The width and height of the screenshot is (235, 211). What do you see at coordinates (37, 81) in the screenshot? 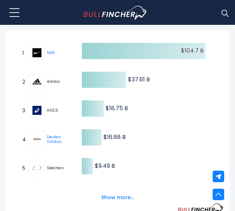
I see `img: Adidas` at bounding box center [37, 81].